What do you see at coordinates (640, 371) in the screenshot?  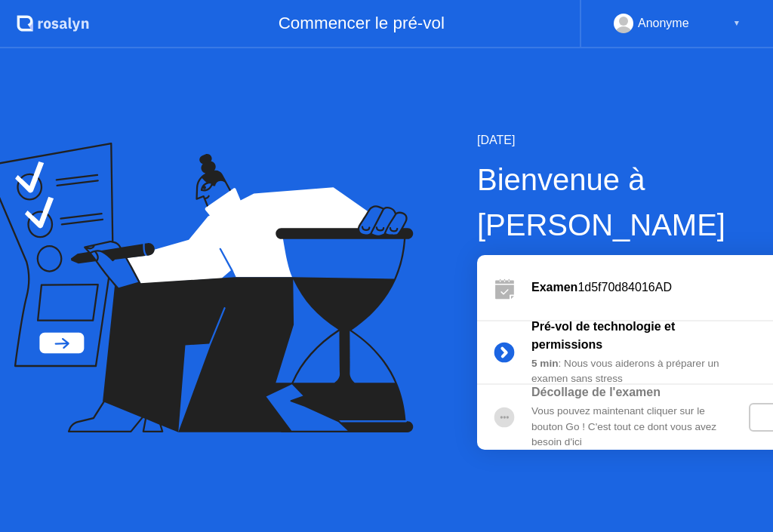 I see `div: : Nous vous aiderons à préparer un examen sans stress` at bounding box center [640, 371].